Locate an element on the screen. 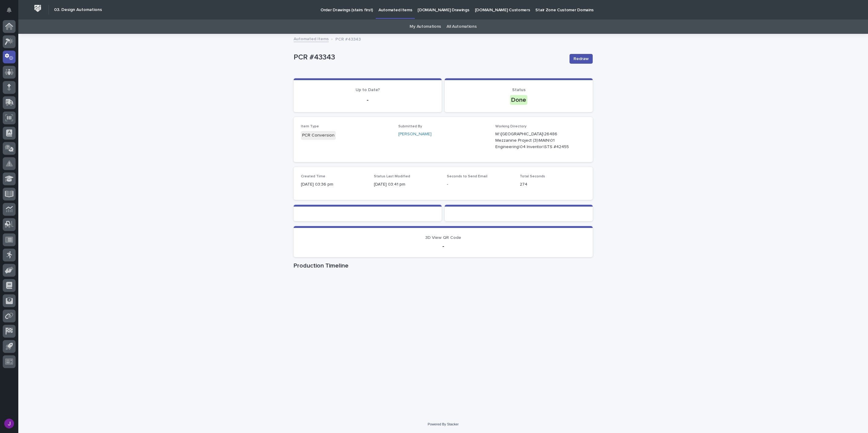 This screenshot has width=868, height=433. a: Automated Items is located at coordinates (311, 38).